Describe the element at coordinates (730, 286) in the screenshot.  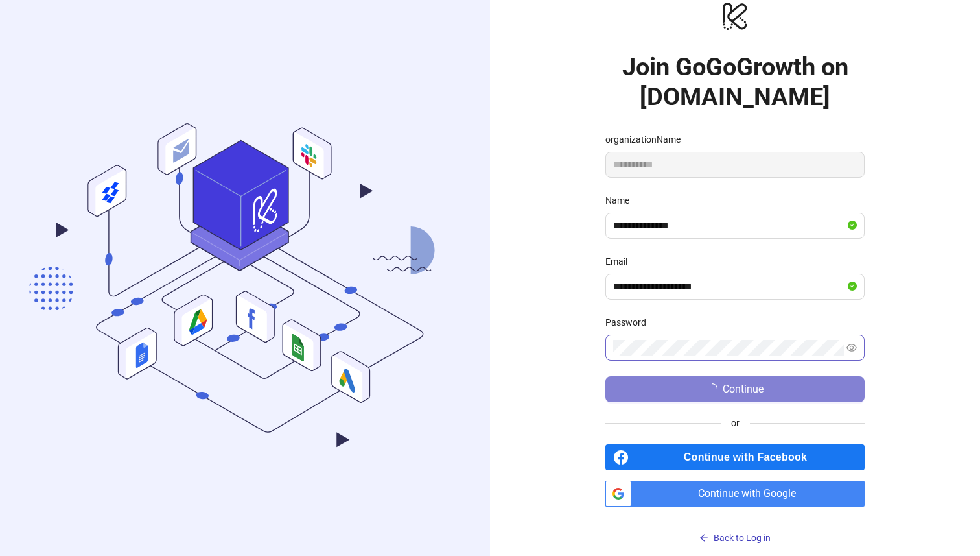
I see `input: Email` at that location.